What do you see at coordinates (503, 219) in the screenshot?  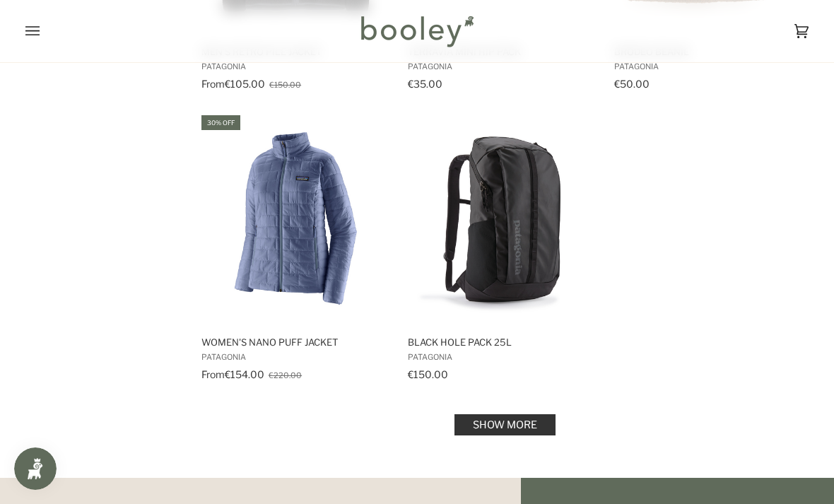 I see `img: Patagonia Black Hole Pack 25L Black / Black - Booley Galway` at bounding box center [503, 219].